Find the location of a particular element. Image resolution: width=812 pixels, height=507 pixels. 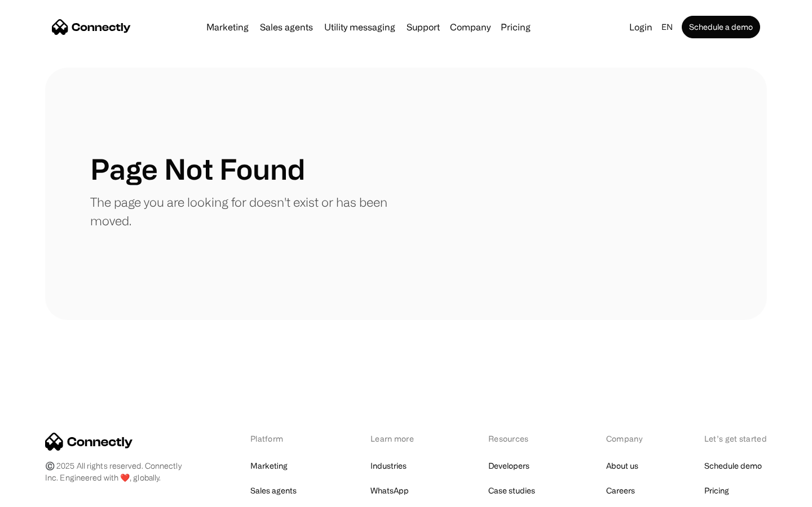

div: Learn more is located at coordinates (400, 438).